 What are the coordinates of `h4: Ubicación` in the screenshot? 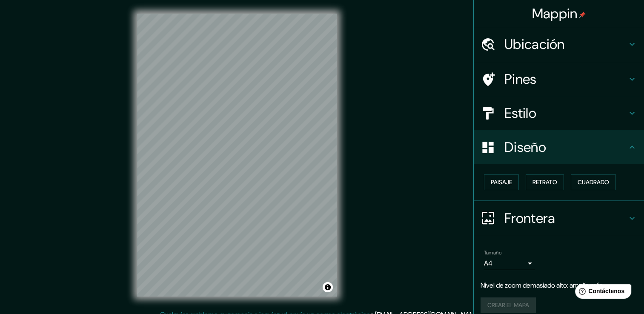 It's located at (566, 44).